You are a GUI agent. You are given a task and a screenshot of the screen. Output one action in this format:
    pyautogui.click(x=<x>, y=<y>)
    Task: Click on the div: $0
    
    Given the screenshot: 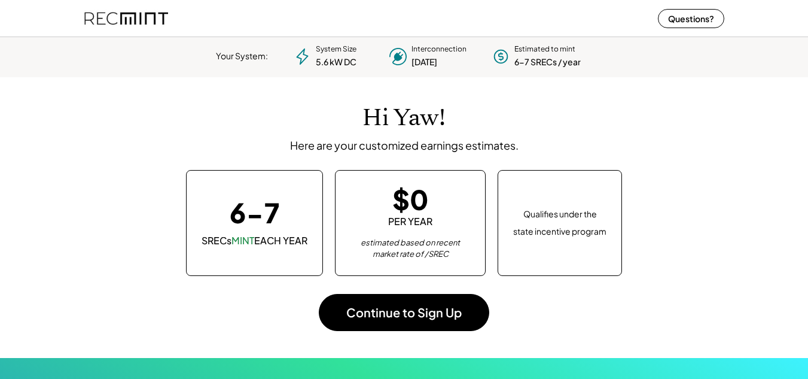 What is the action you would take?
    pyautogui.click(x=410, y=199)
    